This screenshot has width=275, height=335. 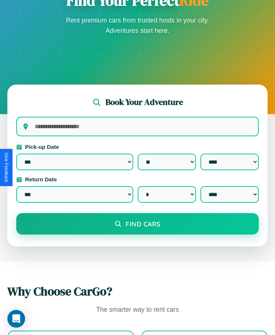 I want to click on p: Rent premium cars from trusted hosts in your city. Adventures start here., so click(x=138, y=26).